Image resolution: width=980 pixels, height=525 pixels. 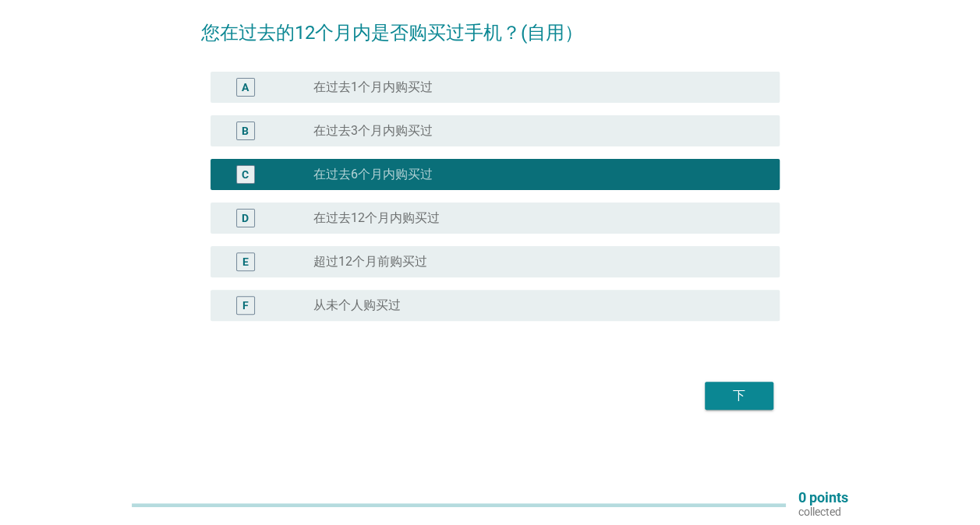 I want to click on label: 超过12个月前购买过, so click(x=371, y=262).